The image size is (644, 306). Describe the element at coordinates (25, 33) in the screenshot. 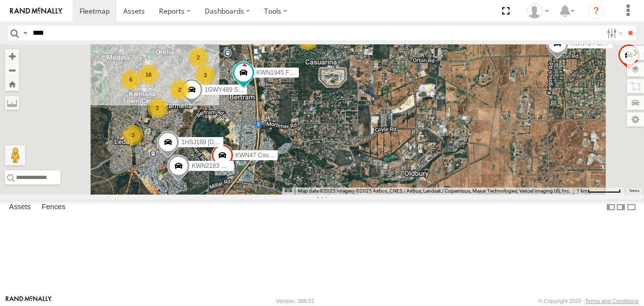

I see `label: Search Query` at that location.